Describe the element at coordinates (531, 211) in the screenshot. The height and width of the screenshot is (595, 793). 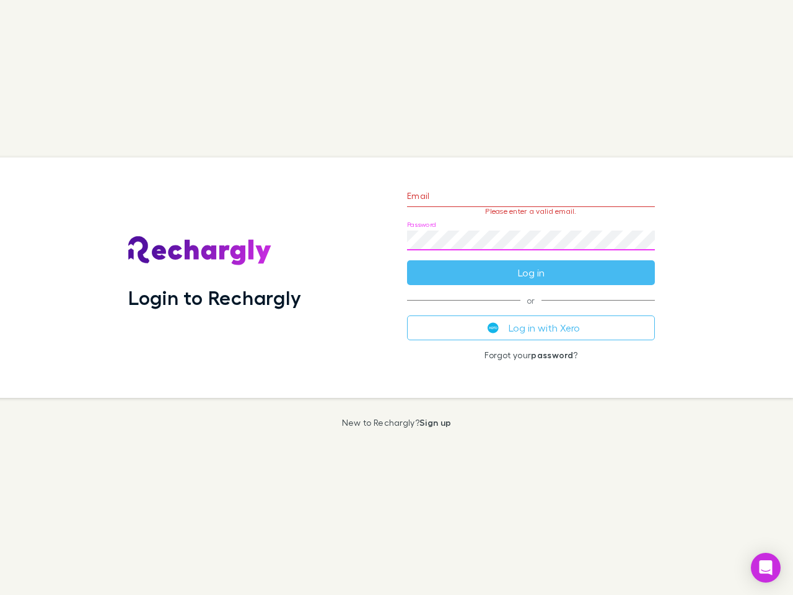
I see `p: Please enter a valid email.` at that location.